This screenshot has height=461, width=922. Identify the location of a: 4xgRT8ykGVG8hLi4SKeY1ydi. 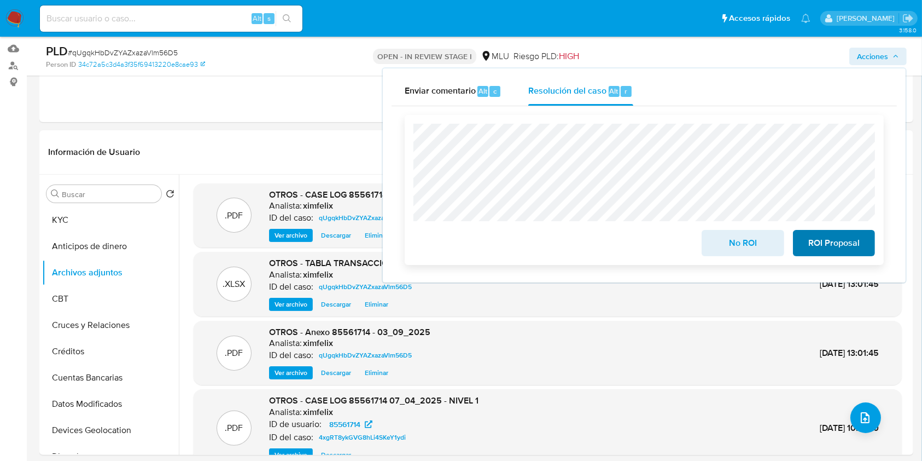
(362, 437).